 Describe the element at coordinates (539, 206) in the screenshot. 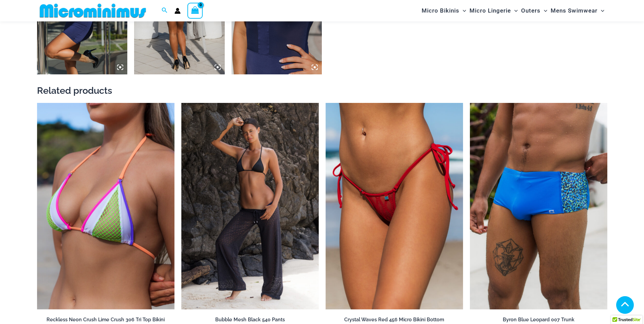

I see `img: Byron Blue Leopard 007 Trunk 11` at that location.